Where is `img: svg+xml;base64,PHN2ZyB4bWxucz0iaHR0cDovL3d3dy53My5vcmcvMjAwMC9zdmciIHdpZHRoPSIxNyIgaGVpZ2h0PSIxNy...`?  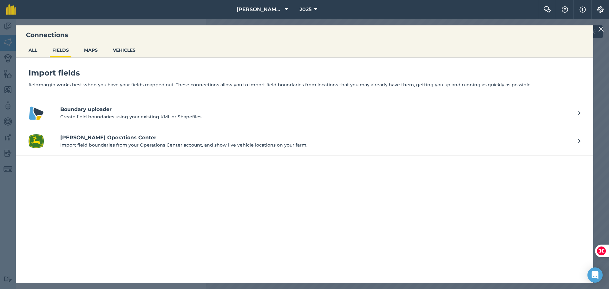
img: svg+xml;base64,PHN2ZyB4bWxucz0iaHR0cDovL3d3dy53My5vcmcvMjAwMC9zdmciIHdpZHRoPSIxNyIgaGVpZ2h0PSIxNy... is located at coordinates (583, 10).